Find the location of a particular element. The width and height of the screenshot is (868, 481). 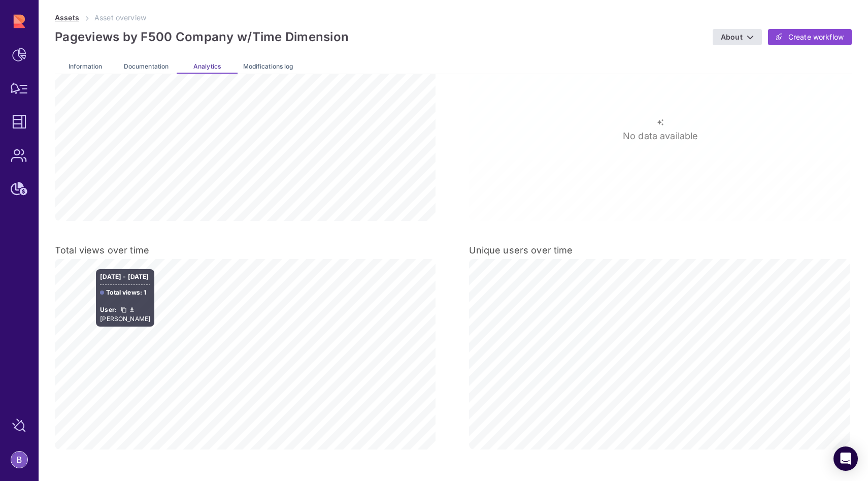

img: account-photo is located at coordinates (19, 460).